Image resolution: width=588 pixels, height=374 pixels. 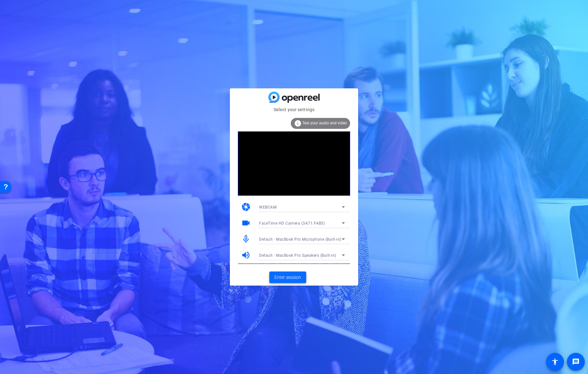 I want to click on span: FaceTime HD Camera (3A71:F4B5), so click(x=292, y=223).